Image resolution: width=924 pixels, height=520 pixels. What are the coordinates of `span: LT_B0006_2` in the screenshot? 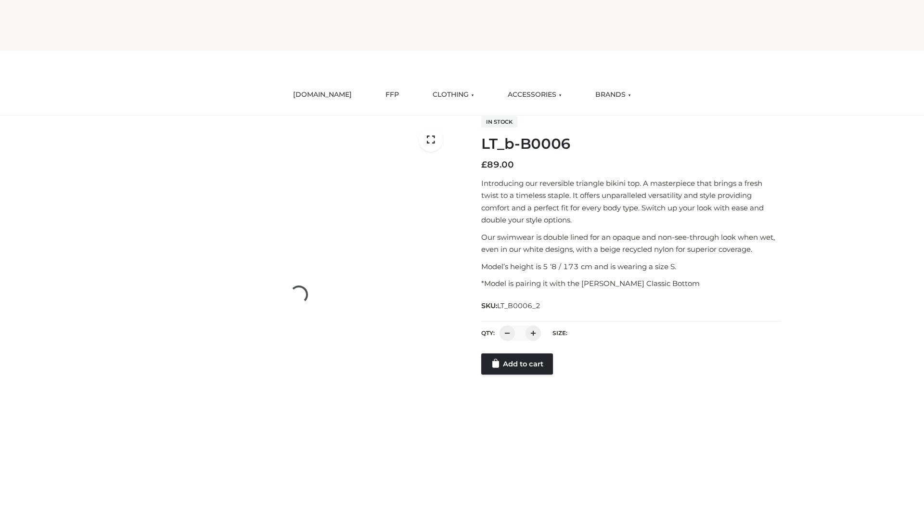 It's located at (519, 306).